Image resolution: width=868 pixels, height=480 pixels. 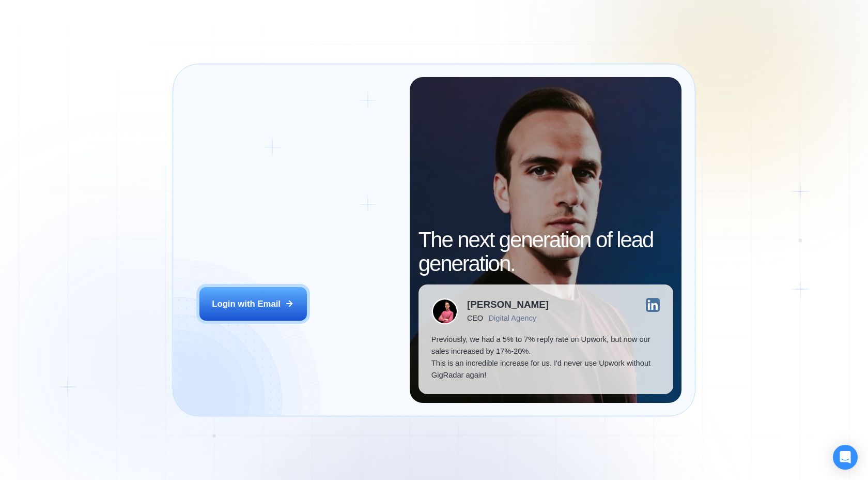 I want to click on div: CEO, so click(x=475, y=318).